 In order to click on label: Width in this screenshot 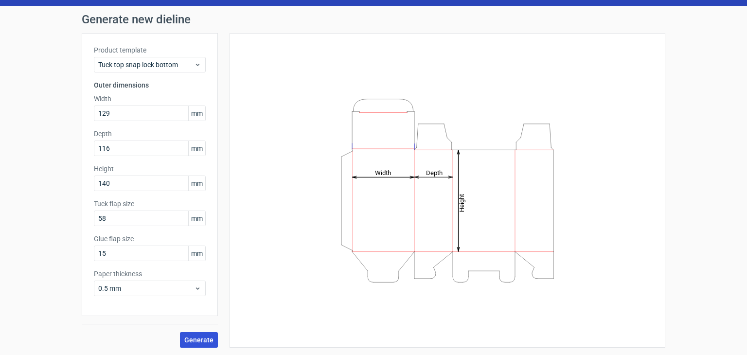, I will do `click(150, 99)`.